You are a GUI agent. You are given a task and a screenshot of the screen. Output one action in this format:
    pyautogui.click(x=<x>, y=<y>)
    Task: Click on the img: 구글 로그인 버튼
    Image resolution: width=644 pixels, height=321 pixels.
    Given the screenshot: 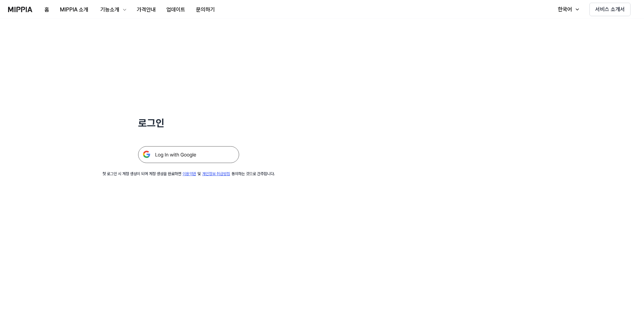 What is the action you would take?
    pyautogui.click(x=189, y=155)
    